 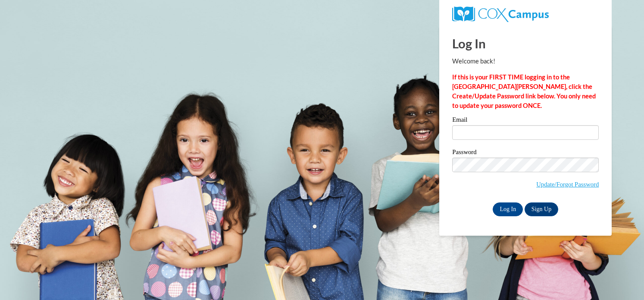 I want to click on p: Welcome back!, so click(x=525, y=61).